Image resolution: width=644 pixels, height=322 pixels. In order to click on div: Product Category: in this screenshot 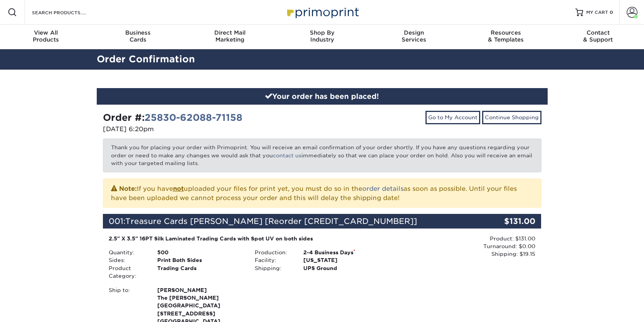, I will do `click(127, 272)`.